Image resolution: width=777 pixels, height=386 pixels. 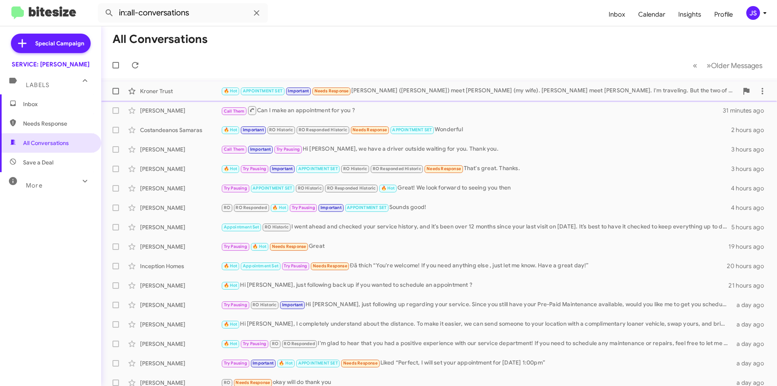 What do you see at coordinates (38, 85) in the screenshot?
I see `span: Labels` at bounding box center [38, 85].